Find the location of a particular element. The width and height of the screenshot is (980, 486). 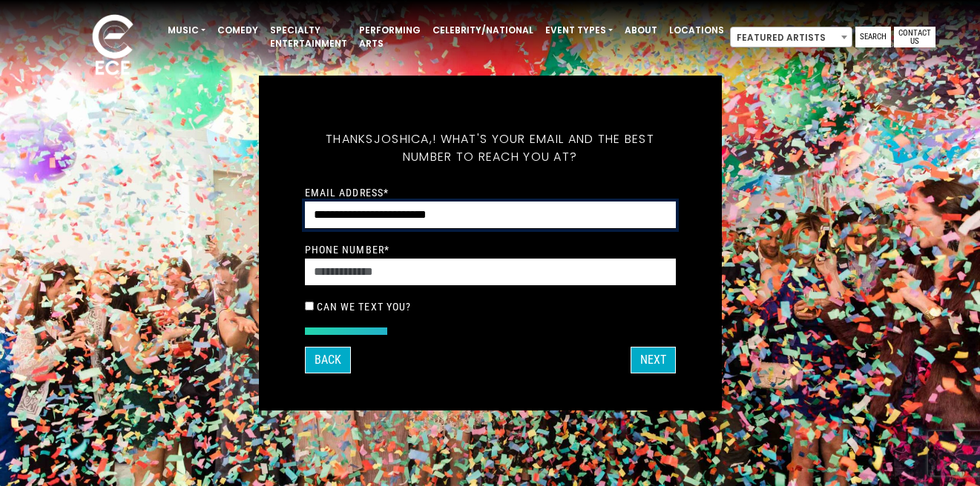

a: Contact Us is located at coordinates (914, 37).